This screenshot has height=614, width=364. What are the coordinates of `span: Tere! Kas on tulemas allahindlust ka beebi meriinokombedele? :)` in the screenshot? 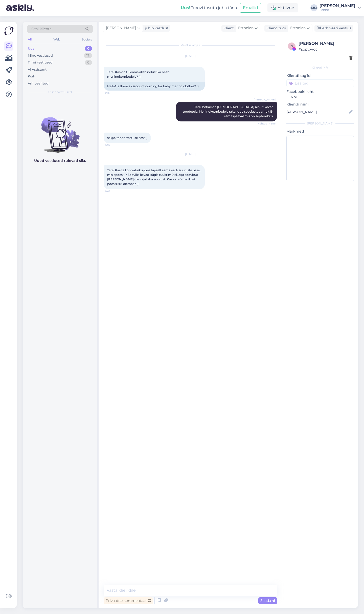 It's located at (139, 74).